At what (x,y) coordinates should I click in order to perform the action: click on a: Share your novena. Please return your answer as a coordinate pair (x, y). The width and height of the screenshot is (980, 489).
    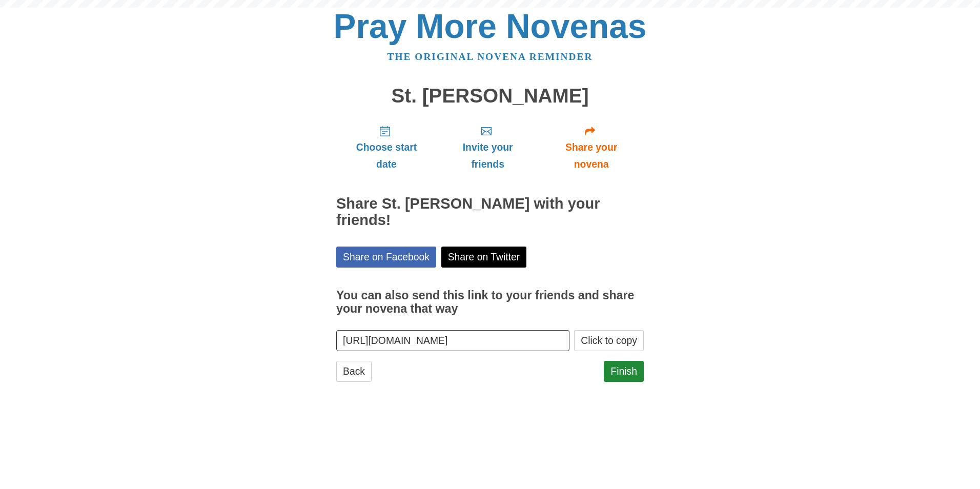
    Looking at the image, I should click on (591, 147).